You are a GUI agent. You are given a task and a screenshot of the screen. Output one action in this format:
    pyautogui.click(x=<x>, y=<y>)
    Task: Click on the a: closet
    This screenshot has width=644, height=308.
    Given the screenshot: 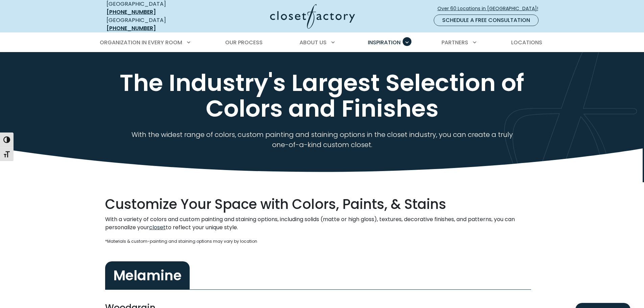 What is the action you would take?
    pyautogui.click(x=157, y=227)
    